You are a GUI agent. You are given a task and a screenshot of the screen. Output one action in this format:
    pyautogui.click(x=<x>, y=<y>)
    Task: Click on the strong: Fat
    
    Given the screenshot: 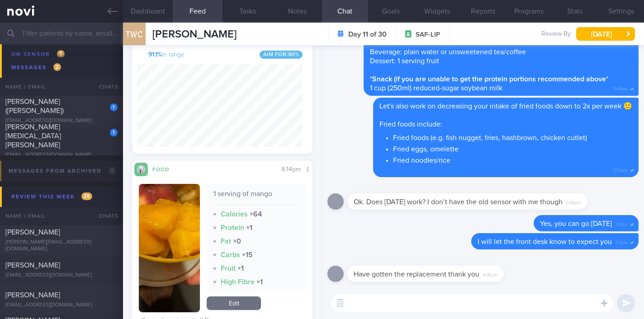 What is the action you would take?
    pyautogui.click(x=226, y=241)
    